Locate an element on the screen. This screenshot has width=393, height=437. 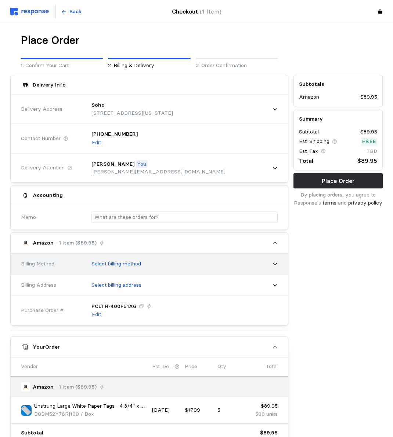
span: B0BM52Y76R is located at coordinates (51, 414).